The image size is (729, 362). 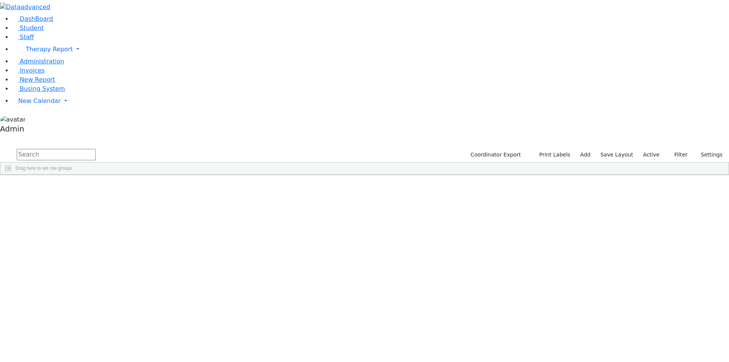 What do you see at coordinates (39, 101) in the screenshot?
I see `span: New Calendar` at bounding box center [39, 101].